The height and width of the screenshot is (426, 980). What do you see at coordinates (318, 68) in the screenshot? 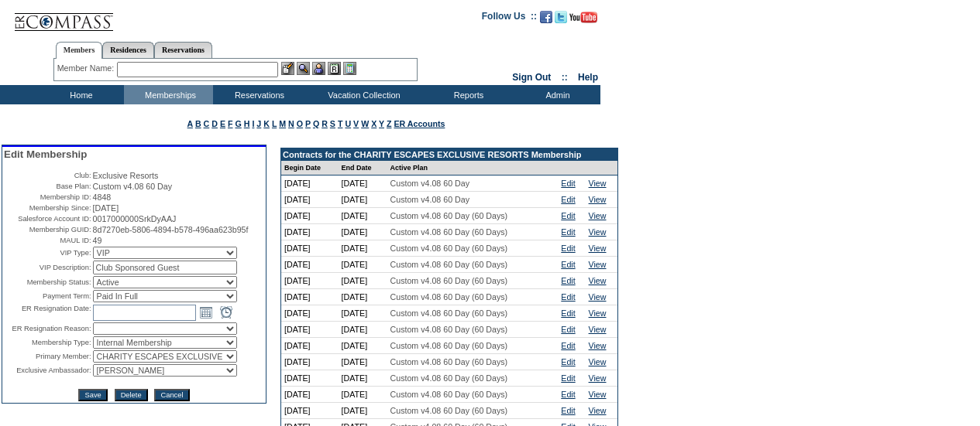
I see `img: Impersonate` at bounding box center [318, 68].